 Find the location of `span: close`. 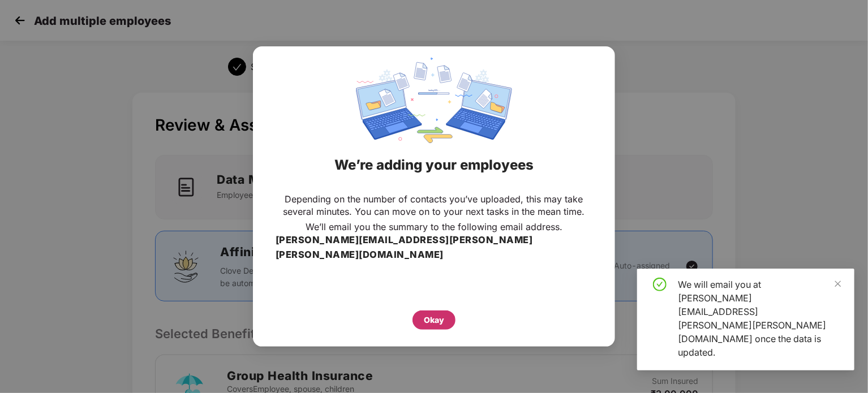

span: close is located at coordinates (838, 284).